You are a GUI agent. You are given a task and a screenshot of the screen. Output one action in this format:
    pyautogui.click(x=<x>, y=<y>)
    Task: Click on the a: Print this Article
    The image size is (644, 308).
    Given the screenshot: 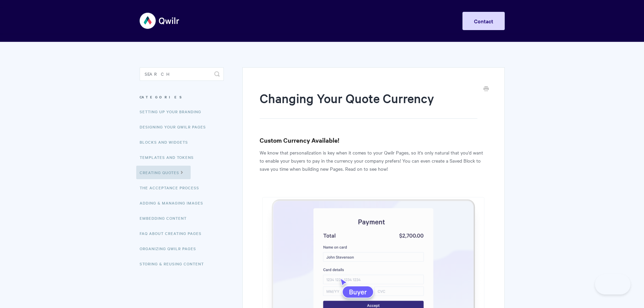 What is the action you would take?
    pyautogui.click(x=486, y=89)
    